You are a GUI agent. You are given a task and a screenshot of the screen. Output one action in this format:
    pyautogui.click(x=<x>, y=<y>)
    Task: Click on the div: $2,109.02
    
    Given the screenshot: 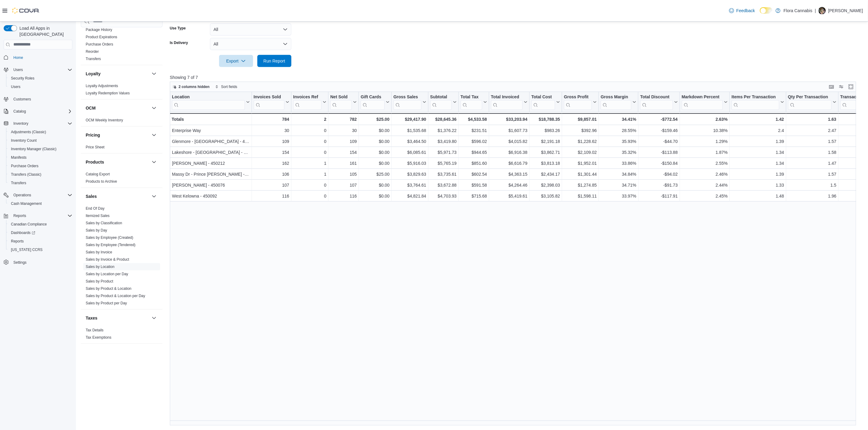 What is the action you would take?
    pyautogui.click(x=581, y=153)
    